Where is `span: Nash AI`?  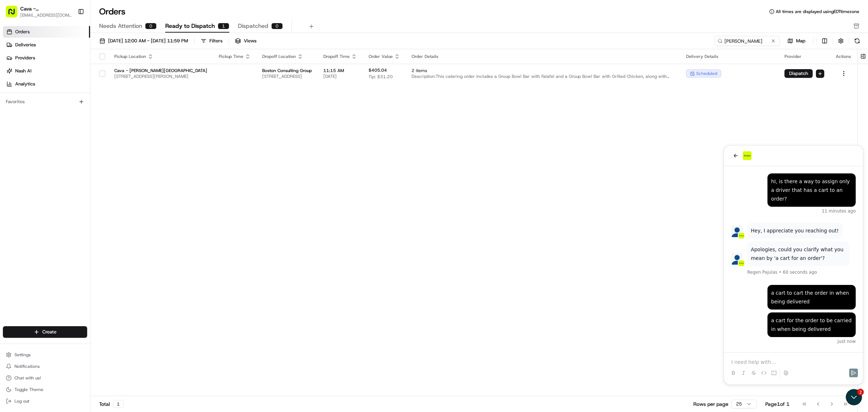 span: Nash AI is located at coordinates (23, 71).